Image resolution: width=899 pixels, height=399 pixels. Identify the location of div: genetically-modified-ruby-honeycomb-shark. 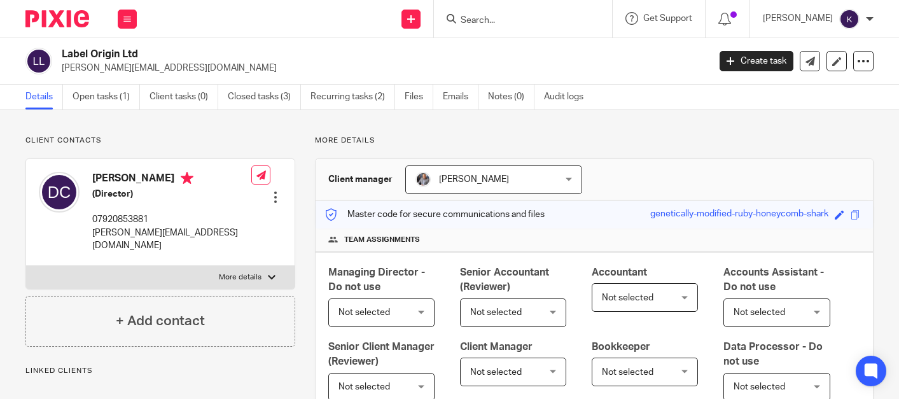
(740, 215).